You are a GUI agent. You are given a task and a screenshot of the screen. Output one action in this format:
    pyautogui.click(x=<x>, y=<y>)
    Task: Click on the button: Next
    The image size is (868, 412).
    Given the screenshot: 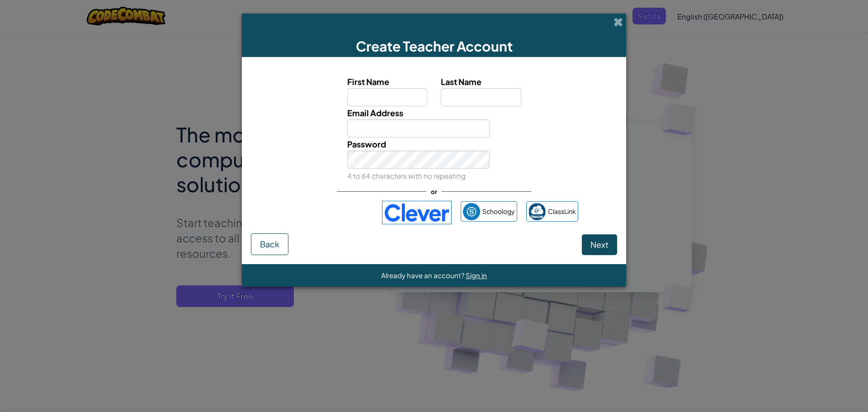 What is the action you would take?
    pyautogui.click(x=600, y=245)
    